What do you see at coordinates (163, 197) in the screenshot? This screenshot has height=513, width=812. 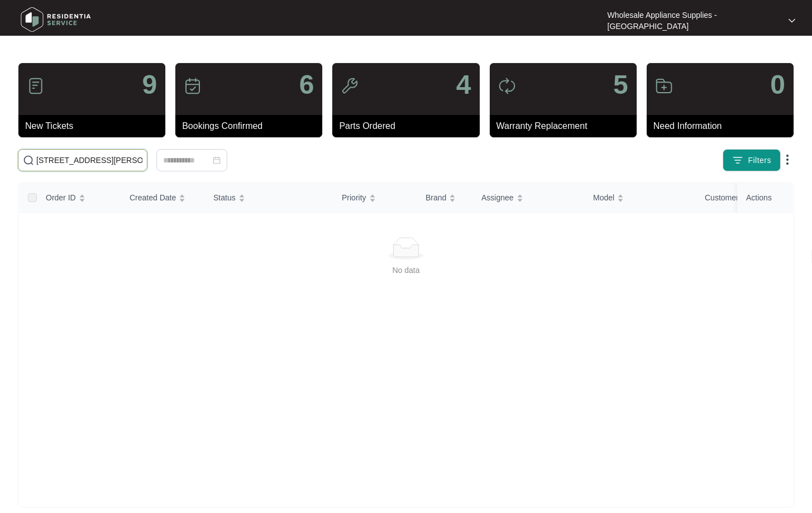 I see `th: Created Date` at bounding box center [163, 197].